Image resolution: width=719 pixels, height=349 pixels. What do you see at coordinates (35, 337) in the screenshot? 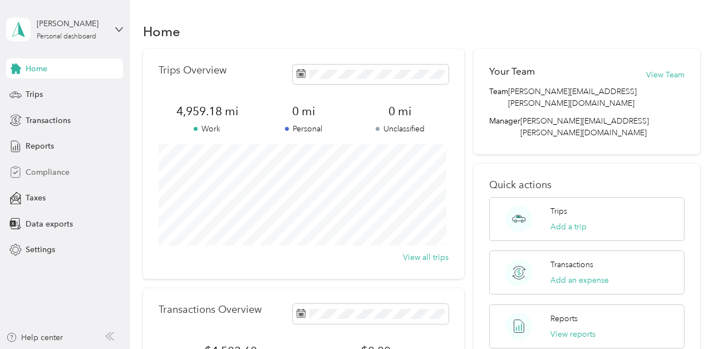
I see `button: Help center` at bounding box center [35, 337].